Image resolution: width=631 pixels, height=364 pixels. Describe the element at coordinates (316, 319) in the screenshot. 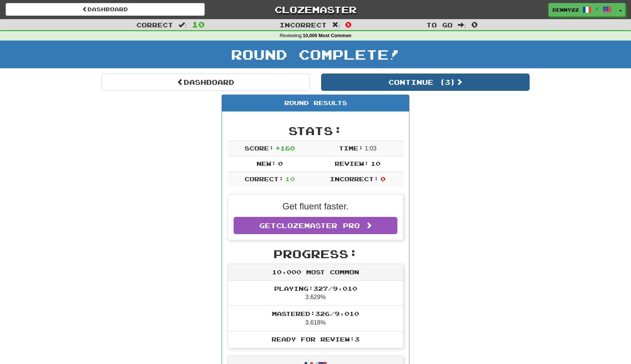

I see `li: 3.618%` at that location.